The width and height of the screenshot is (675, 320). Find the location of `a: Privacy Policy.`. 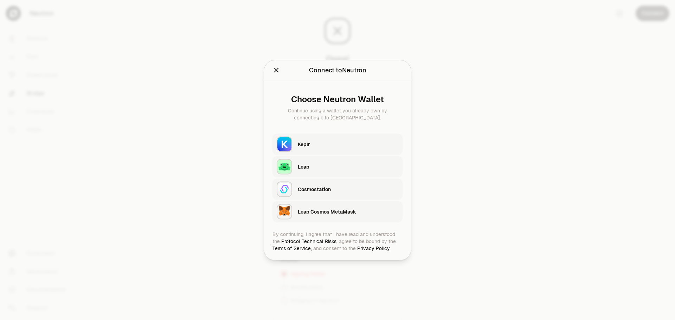

a: Privacy Policy. is located at coordinates (374, 248).